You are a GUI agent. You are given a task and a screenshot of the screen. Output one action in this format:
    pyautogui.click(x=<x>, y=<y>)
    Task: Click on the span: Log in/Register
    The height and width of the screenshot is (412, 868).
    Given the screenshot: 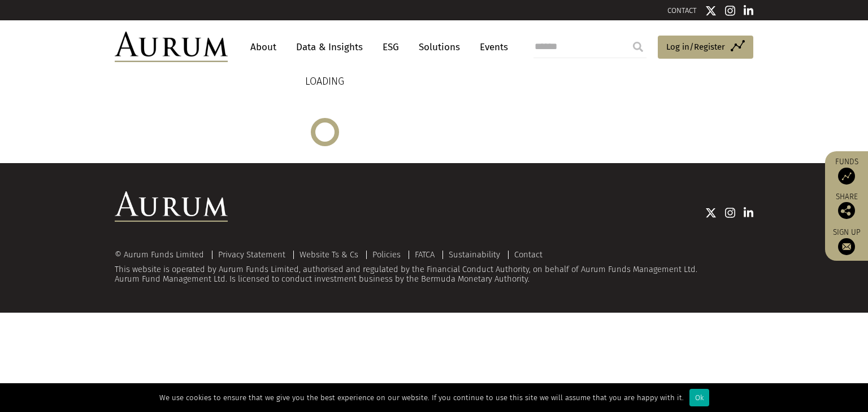 What is the action you would take?
    pyautogui.click(x=696, y=47)
    